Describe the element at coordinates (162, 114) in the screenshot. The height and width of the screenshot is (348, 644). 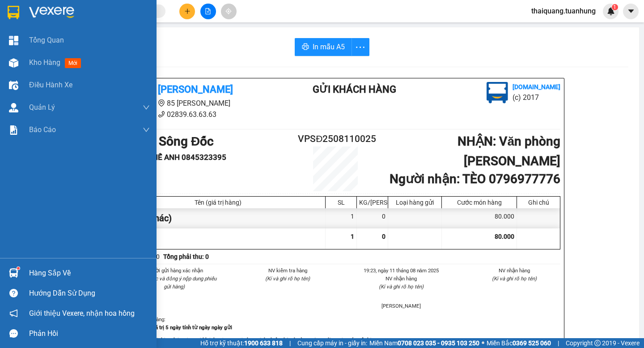
I see `span: phone` at that location.